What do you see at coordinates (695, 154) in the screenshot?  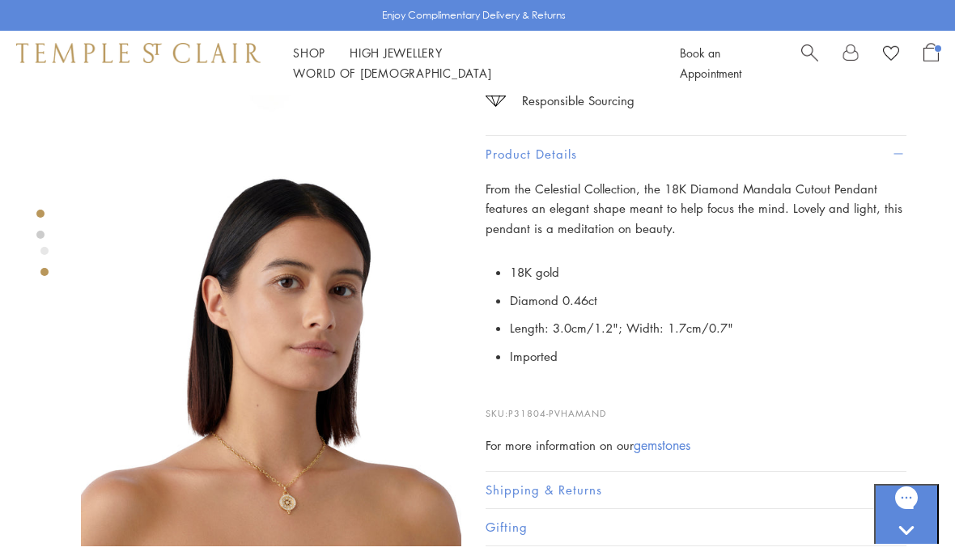 I see `button: Product Details` at bounding box center [695, 154].